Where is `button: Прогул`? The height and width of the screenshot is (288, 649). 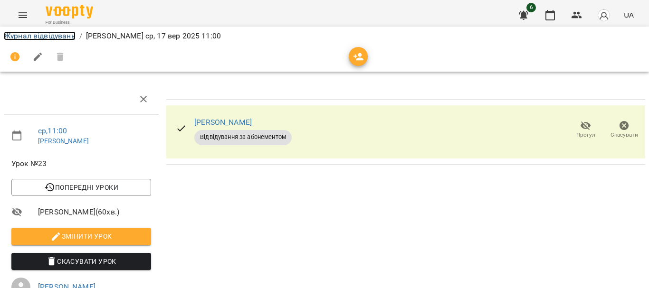 button: Прогул is located at coordinates (585, 130).